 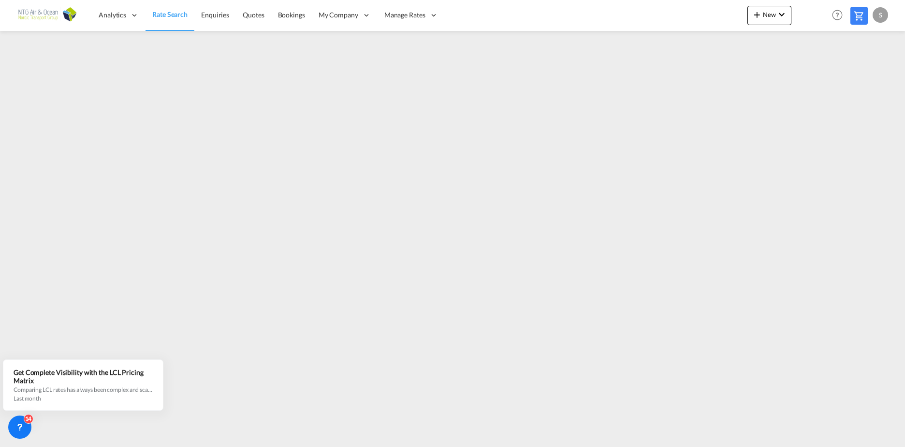 What do you see at coordinates (880, 15) in the screenshot?
I see `div: S` at bounding box center [880, 15].